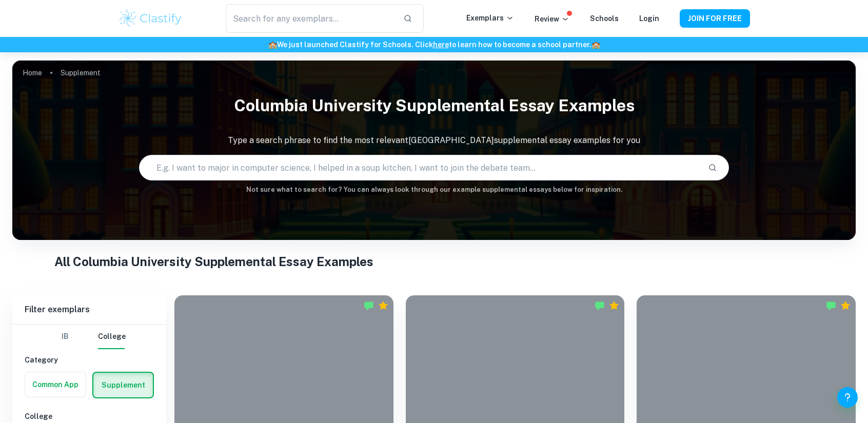 Image resolution: width=868 pixels, height=423 pixels. Describe the element at coordinates (552, 19) in the screenshot. I see `p: Review` at that location.